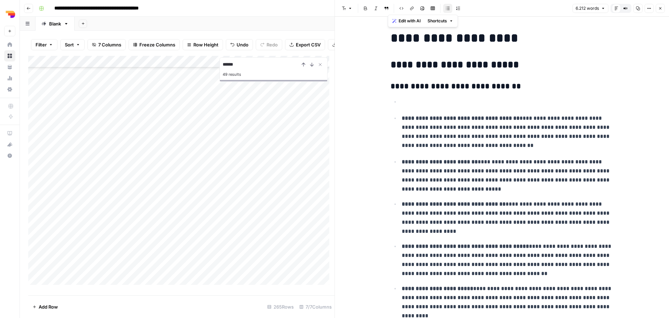  What do you see at coordinates (10, 144) in the screenshot?
I see `div: What's new?` at bounding box center [10, 144].